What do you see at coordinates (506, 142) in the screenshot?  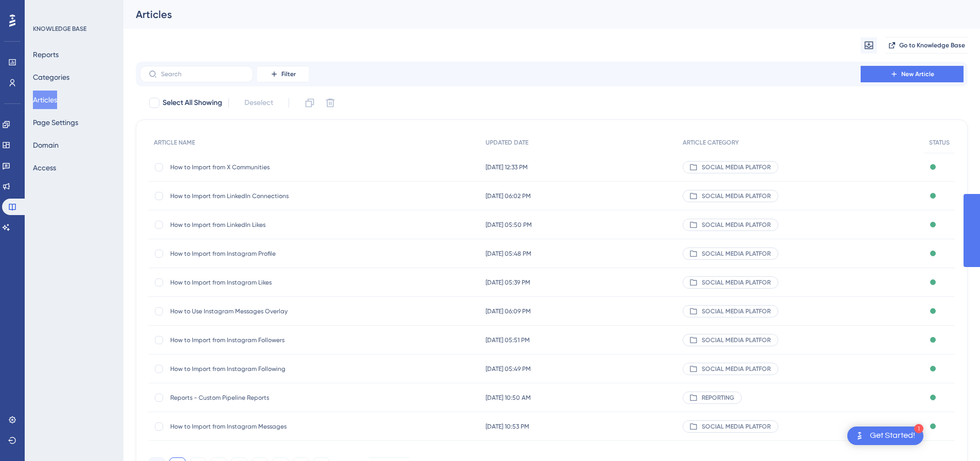 I see `span: UPDATED DATE` at bounding box center [506, 142].